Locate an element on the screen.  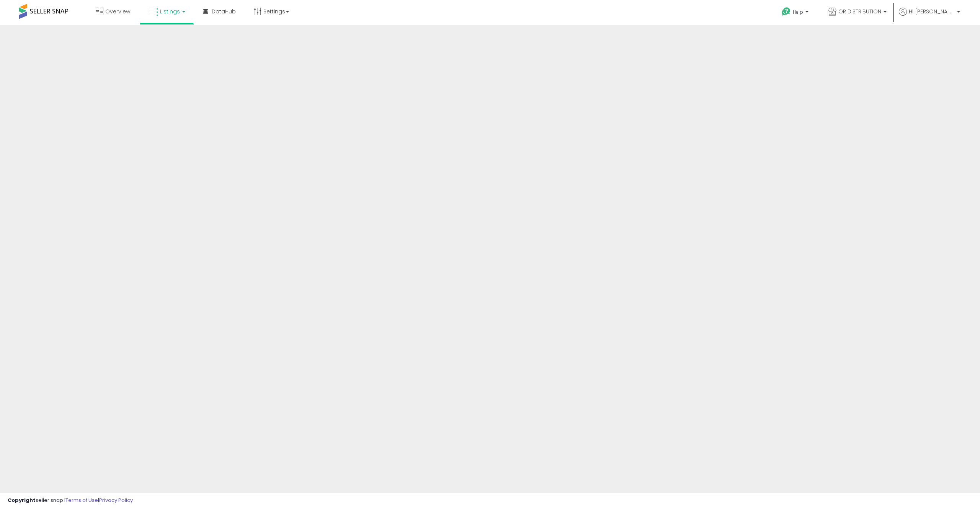
a: Help is located at coordinates (796, 13).